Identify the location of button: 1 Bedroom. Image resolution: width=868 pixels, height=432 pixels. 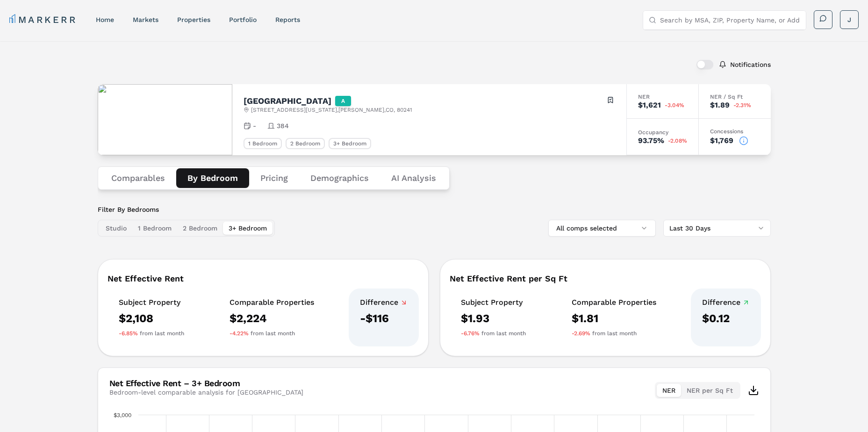
(155, 228).